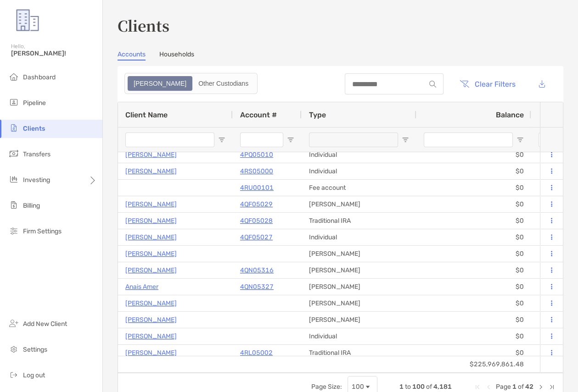 The image size is (578, 392). What do you see at coordinates (132, 55) in the screenshot?
I see `a: Accounts` at bounding box center [132, 55].